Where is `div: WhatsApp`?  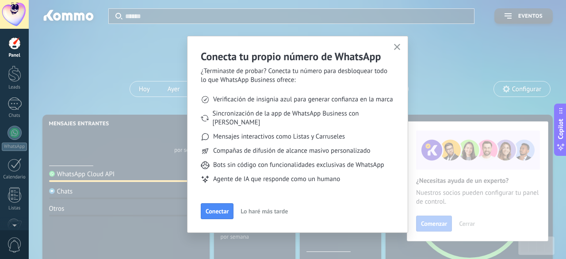 div: WhatsApp is located at coordinates (14, 146).